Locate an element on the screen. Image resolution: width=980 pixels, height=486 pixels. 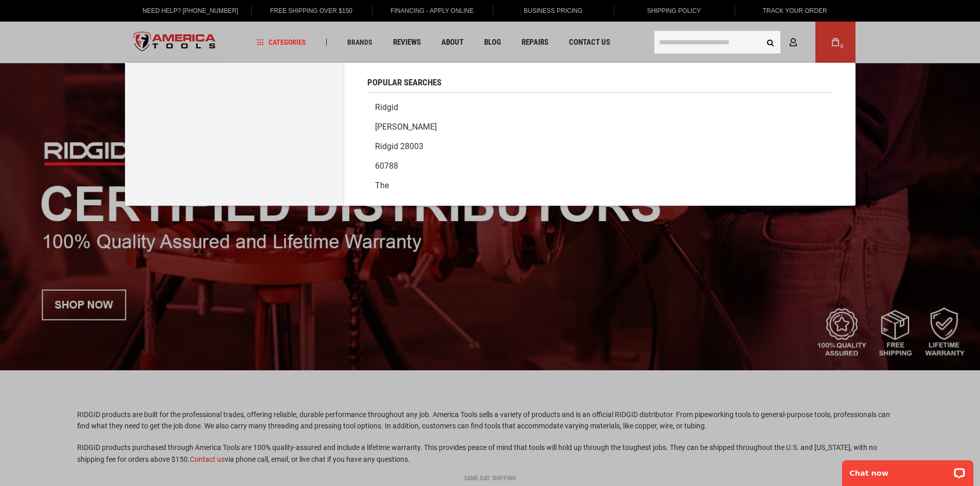
p: Chat now is located at coordinates (65, 19).